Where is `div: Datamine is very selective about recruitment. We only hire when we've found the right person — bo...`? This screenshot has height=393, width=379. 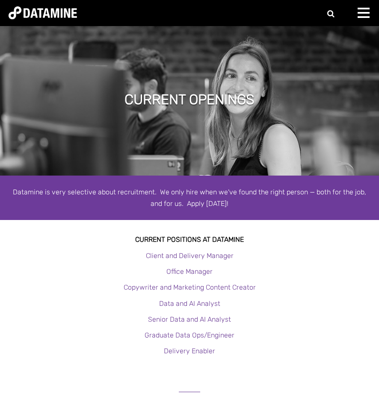
div: Datamine is very selective about recruitment. We only hire when we've found the right person — bo... is located at coordinates (189, 198).